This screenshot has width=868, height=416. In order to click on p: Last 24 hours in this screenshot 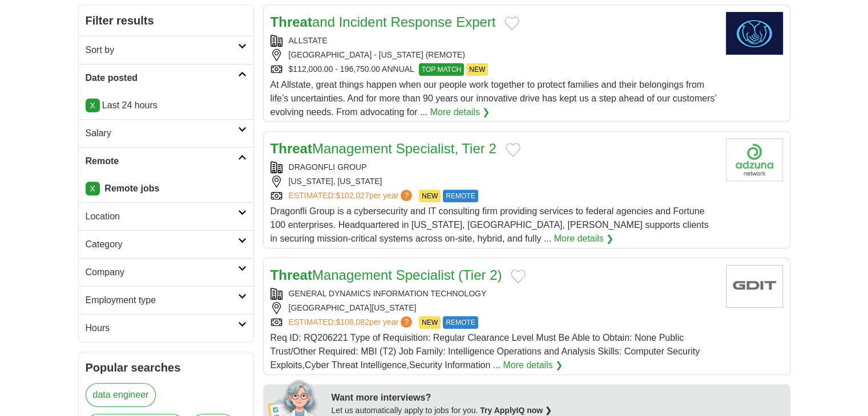, I will do `click(166, 106)`.